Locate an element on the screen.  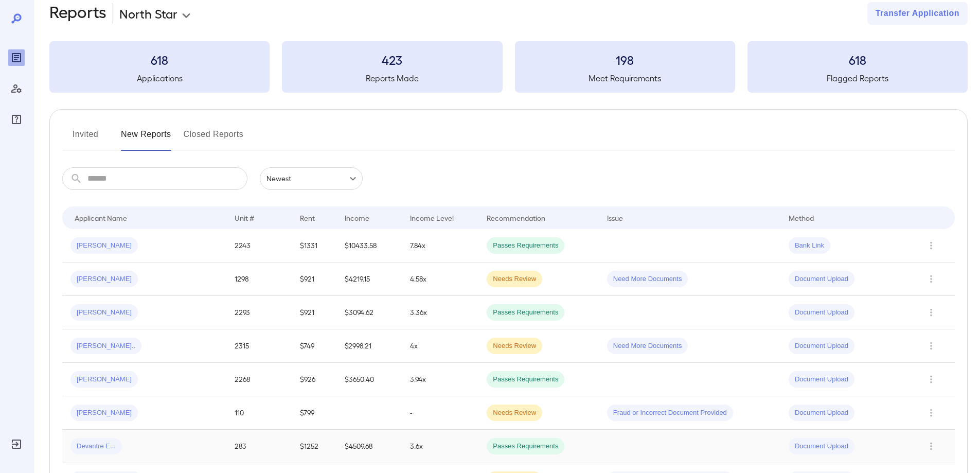
div: Log Out is located at coordinates (16, 444).